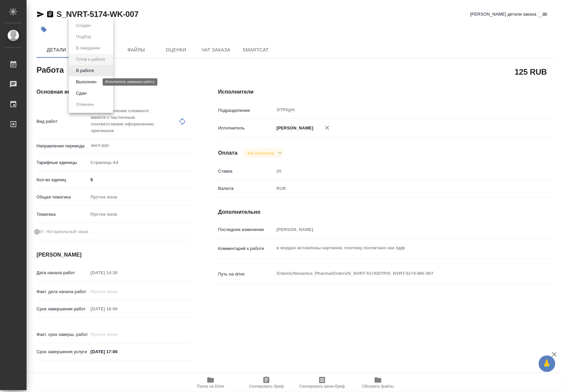 The height and width of the screenshot is (392, 562). Describe the element at coordinates (85, 104) in the screenshot. I see `button: Отменен` at that location.